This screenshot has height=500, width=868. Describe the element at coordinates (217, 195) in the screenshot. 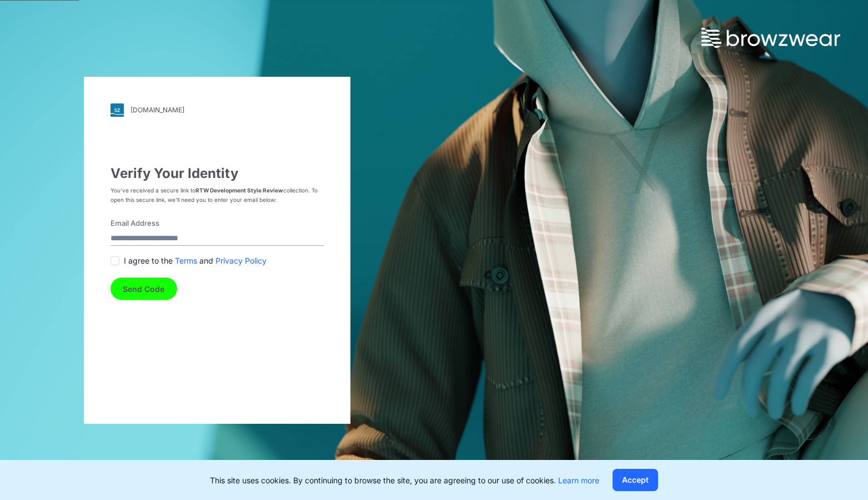

I see `p: You’ve received a secure link to collection. To open this secure link, we’ll need you to enter yo...` at that location.